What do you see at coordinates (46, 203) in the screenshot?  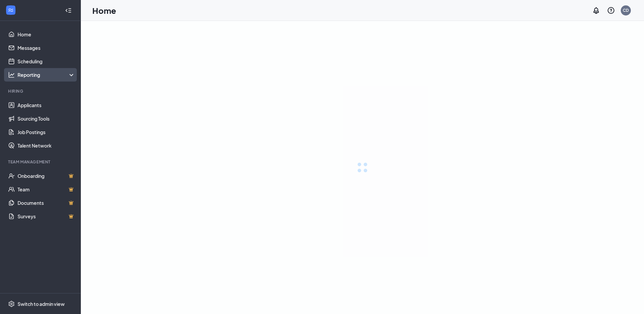 I see `a: DocumentsCrown` at bounding box center [46, 203].